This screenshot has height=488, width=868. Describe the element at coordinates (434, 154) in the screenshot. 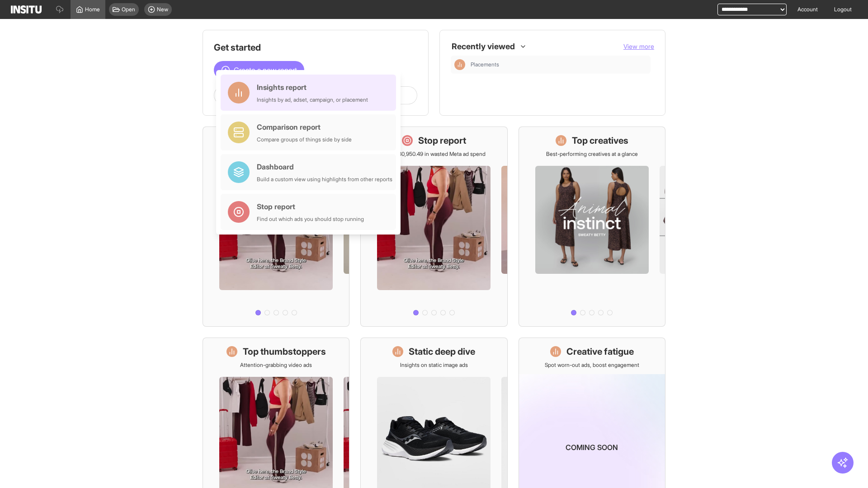

I see `p: Save £30,950.49 in wasted Meta ad spend` at that location.